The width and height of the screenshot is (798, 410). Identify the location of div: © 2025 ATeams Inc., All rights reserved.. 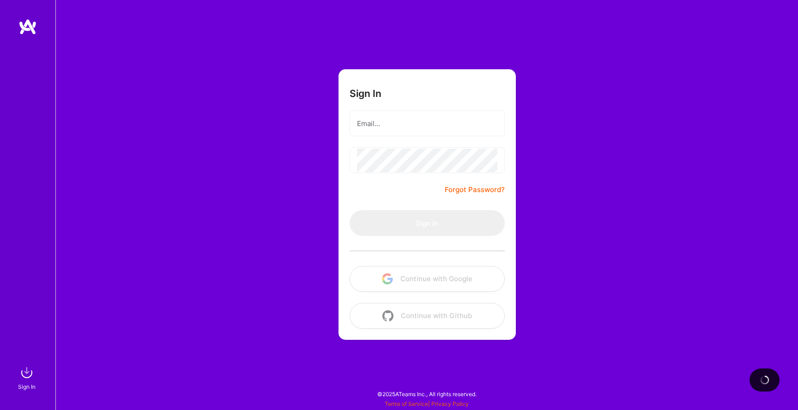
(427, 394).